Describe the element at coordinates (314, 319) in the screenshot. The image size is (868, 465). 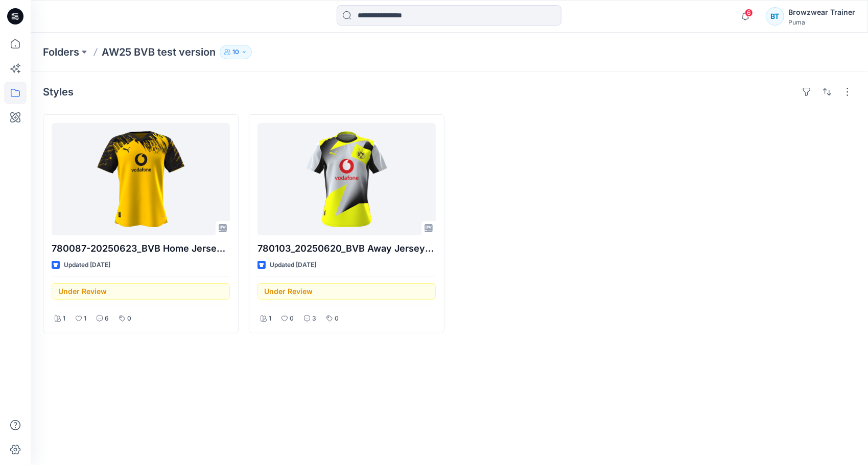
I see `p: 3` at that location.